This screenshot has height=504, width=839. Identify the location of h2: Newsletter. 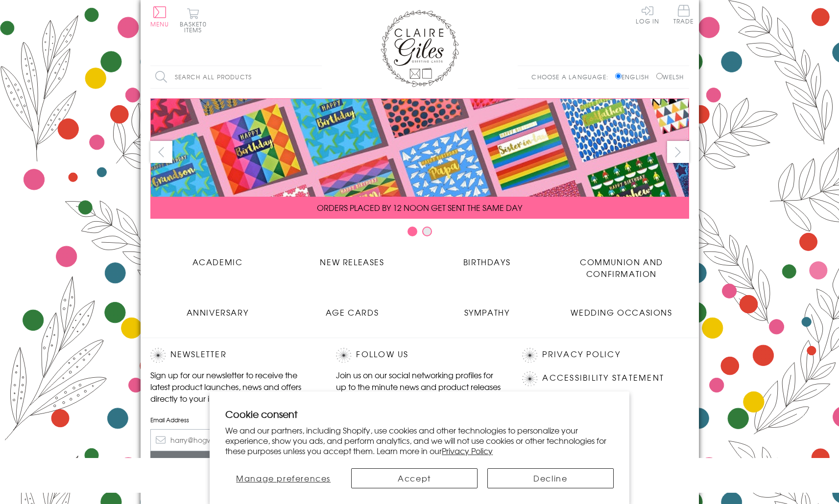
(233, 355).